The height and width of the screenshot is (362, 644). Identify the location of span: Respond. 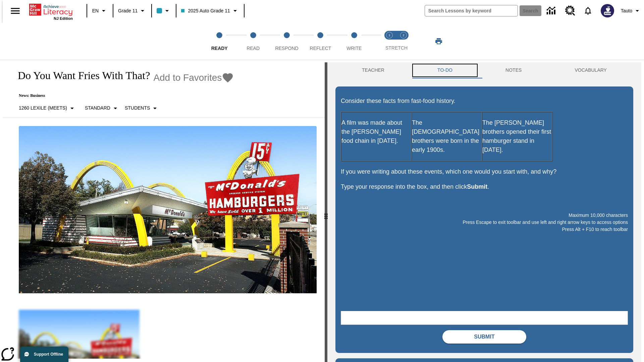
(286, 48).